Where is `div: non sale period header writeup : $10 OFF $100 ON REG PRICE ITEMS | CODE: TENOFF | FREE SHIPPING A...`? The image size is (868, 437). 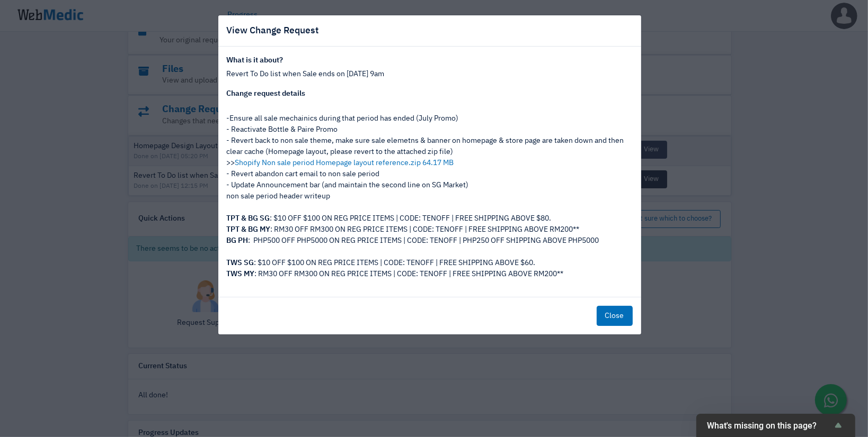
div: non sale period header writeup : $10 OFF $100 ON REG PRICE ITEMS | CODE: TENOFF | FREE SHIPPING A... is located at coordinates (430, 236).